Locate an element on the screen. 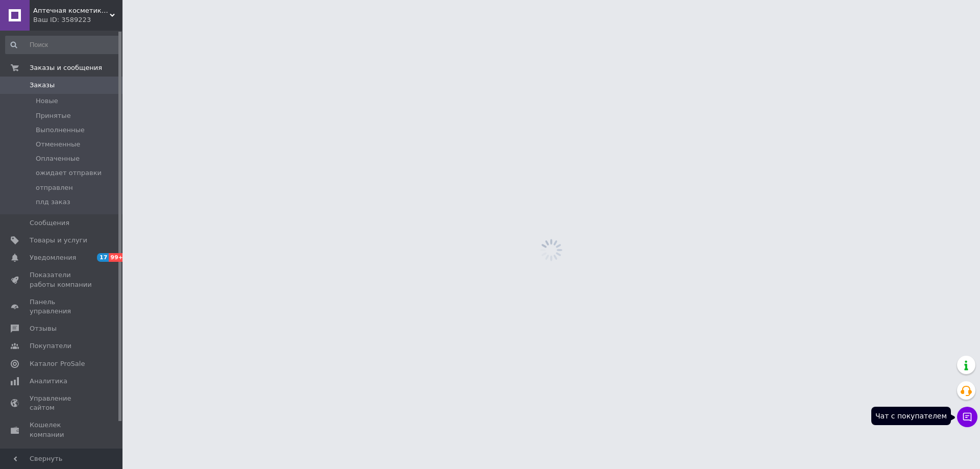 This screenshot has height=469, width=980. span: Принятые is located at coordinates (53, 116).